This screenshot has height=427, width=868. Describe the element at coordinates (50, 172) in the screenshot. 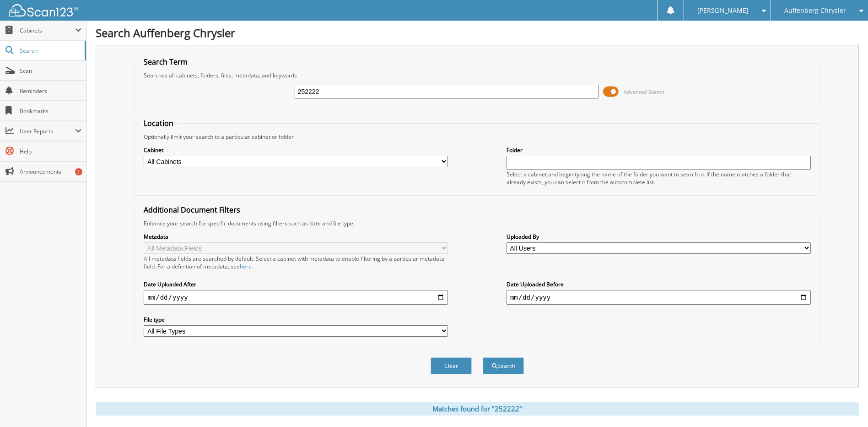

I see `span: Announcements` at that location.